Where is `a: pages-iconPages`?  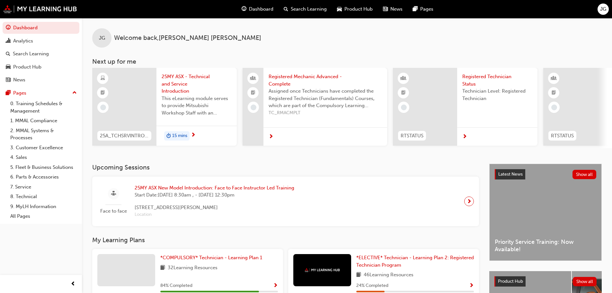
a: pages-iconPages is located at coordinates (423, 9).